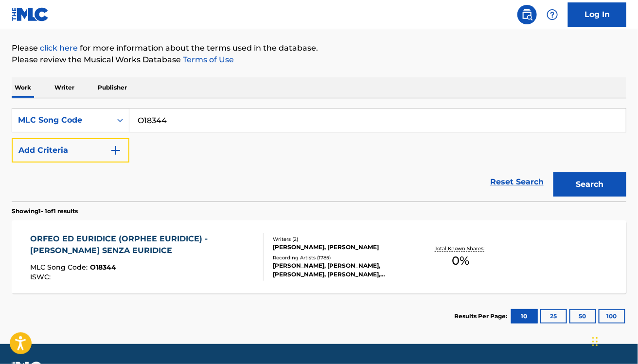  What do you see at coordinates (461, 261) in the screenshot?
I see `span: 0 %` at bounding box center [461, 261].